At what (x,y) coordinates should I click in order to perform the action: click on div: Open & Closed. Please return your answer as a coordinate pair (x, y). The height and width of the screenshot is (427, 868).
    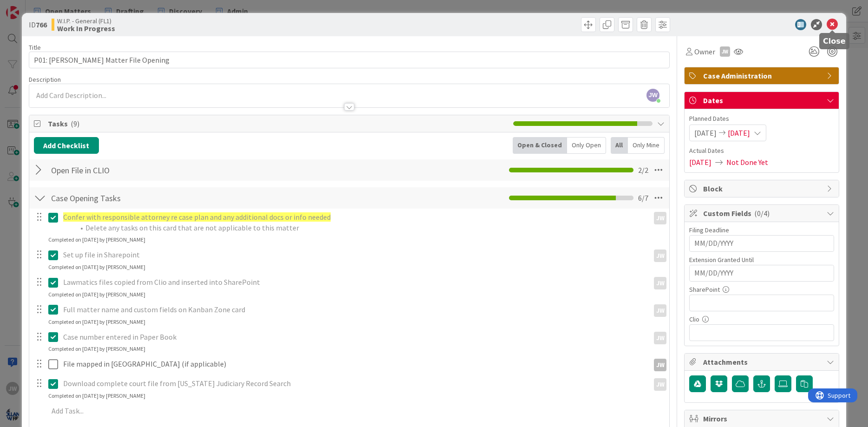
    Looking at the image, I should click on (540, 145).